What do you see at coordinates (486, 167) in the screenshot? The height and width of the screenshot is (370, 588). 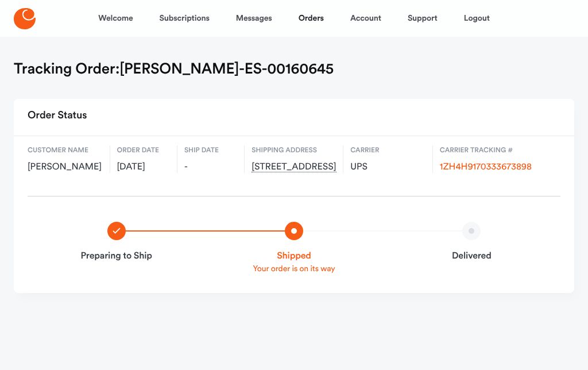 I see `a: 1ZH4H9170333673898` at bounding box center [486, 167].